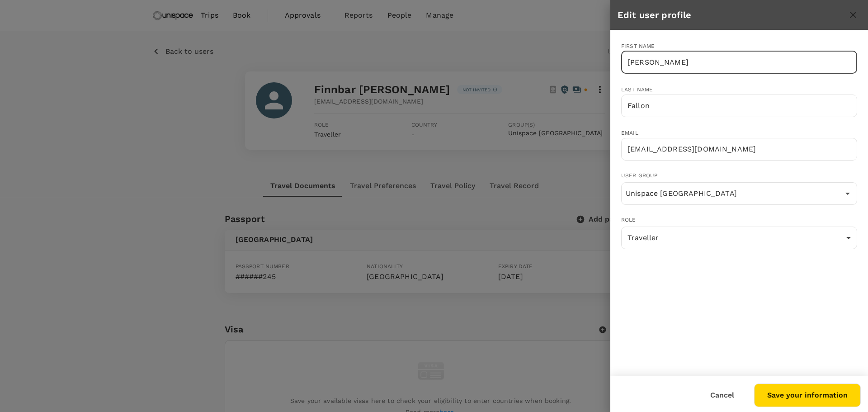 This screenshot has height=412, width=868. What do you see at coordinates (739, 238) in the screenshot?
I see `div: Traveller` at bounding box center [739, 238].